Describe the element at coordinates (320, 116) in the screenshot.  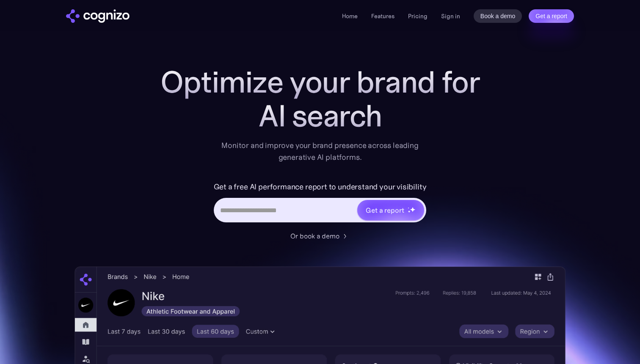
I see `div: AI search` at that location.